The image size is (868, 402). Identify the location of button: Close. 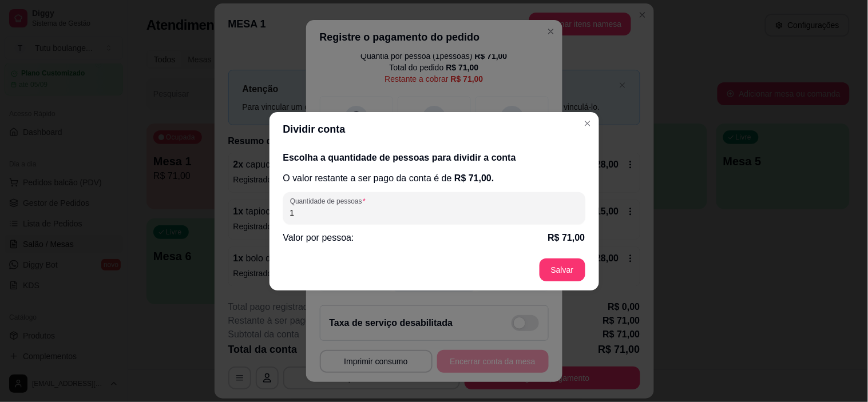
(588, 123).